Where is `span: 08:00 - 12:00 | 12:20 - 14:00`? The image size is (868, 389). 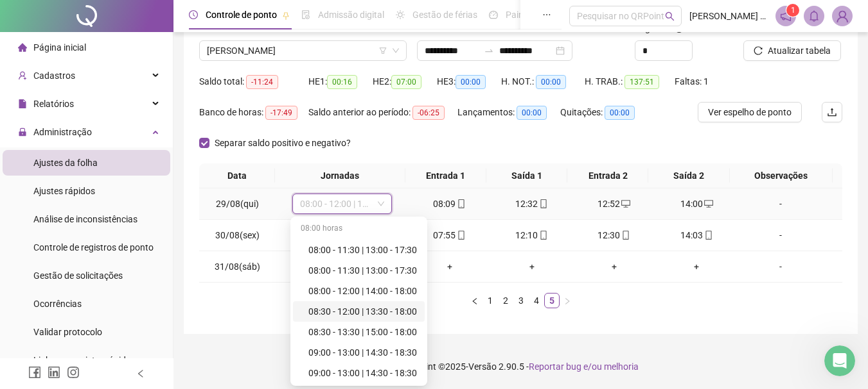
span: 08:00 - 12:00 | 12:20 - 14:00 is located at coordinates (342, 204).